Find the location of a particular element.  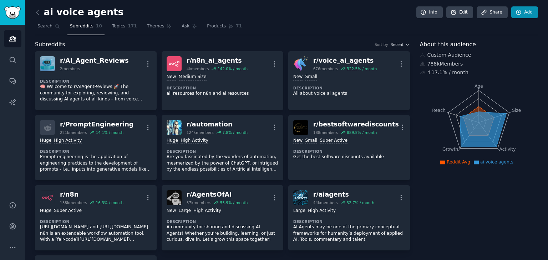

a: Info is located at coordinates (429, 12).